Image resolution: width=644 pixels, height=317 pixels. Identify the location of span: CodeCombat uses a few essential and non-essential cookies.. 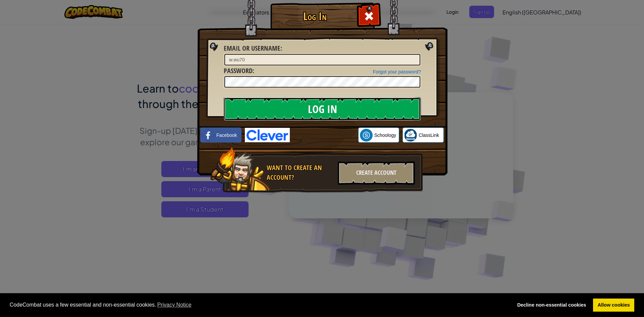
(259, 305).